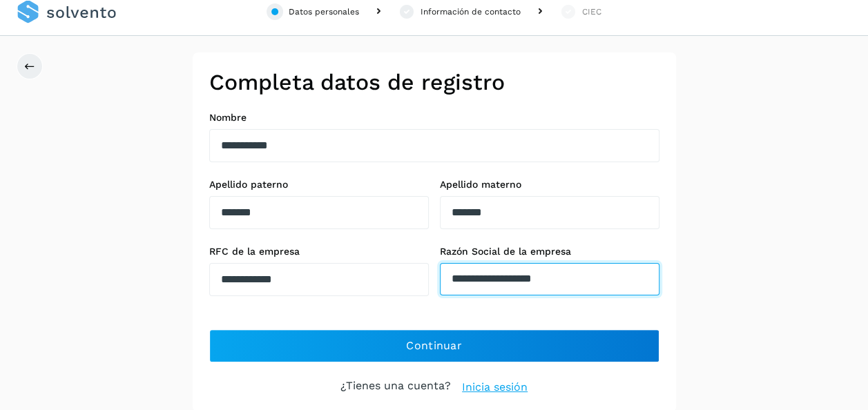  What do you see at coordinates (434, 82) in the screenshot?
I see `h2: Completa datos de registro` at bounding box center [434, 82].